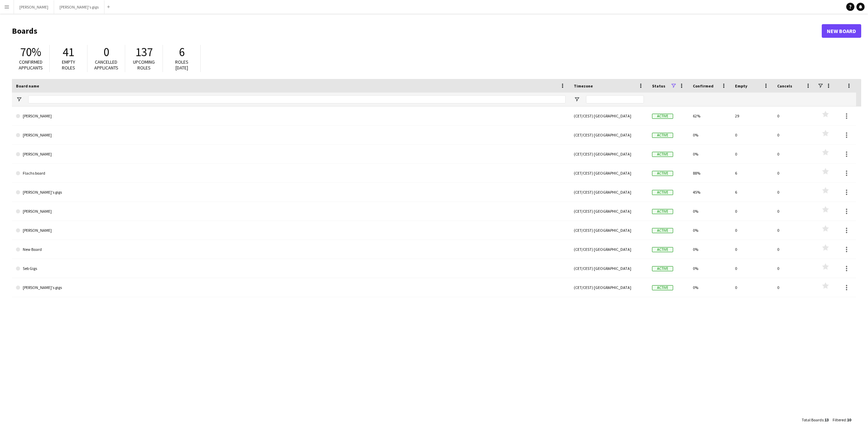 This screenshot has width=868, height=437. I want to click on span: Status, so click(659, 86).